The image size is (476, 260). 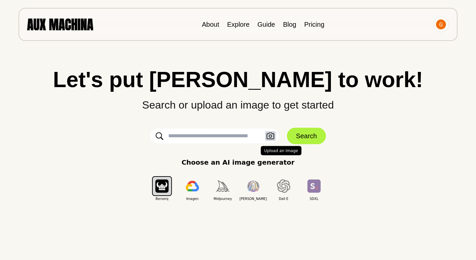 What do you see at coordinates (211, 24) in the screenshot?
I see `a: About` at bounding box center [211, 24].